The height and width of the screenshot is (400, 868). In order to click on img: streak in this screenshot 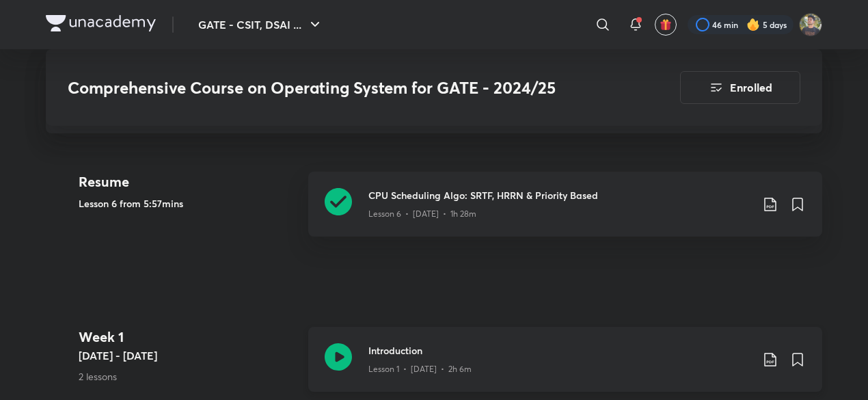, I will do `click(753, 25)`.